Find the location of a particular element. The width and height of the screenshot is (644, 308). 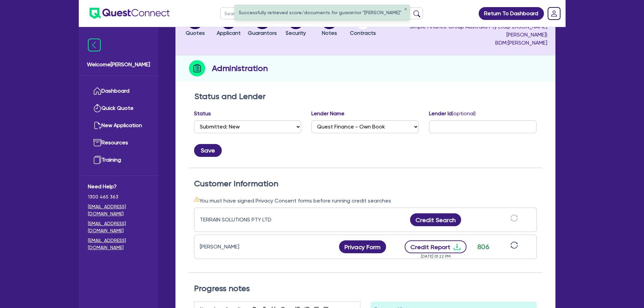

span: 1300 465 363 is located at coordinates (118, 197).